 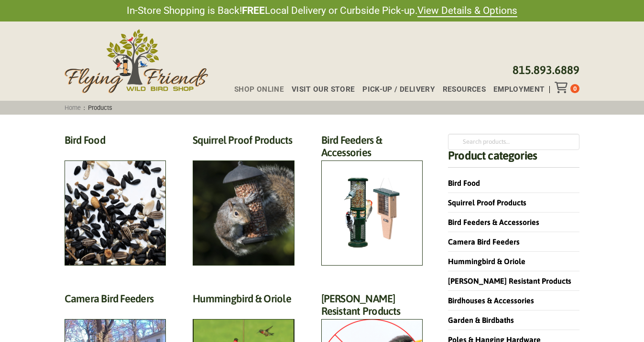 I want to click on a: 815.893.6889, so click(x=546, y=70).